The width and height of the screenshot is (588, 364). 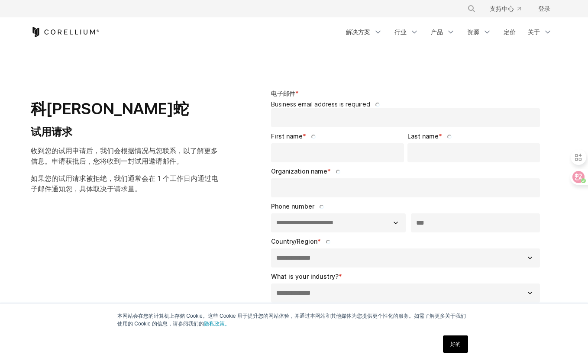 I want to click on span: Organization name, so click(x=299, y=171).